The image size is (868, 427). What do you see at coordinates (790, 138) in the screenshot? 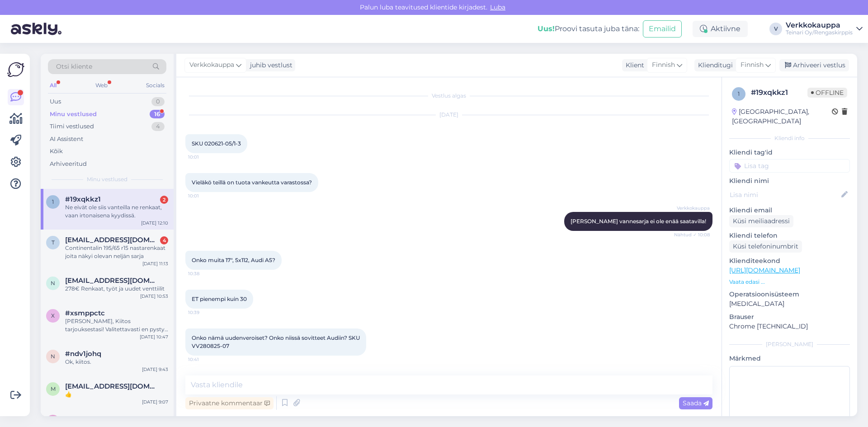
I see `div: Kliendi info` at bounding box center [790, 138].